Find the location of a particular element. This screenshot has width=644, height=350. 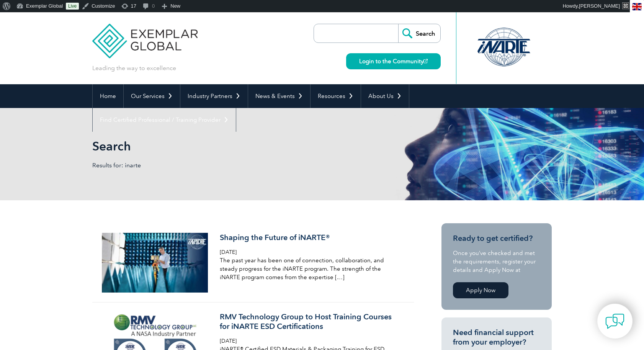

p: Results for: inarte is located at coordinates (207, 165).